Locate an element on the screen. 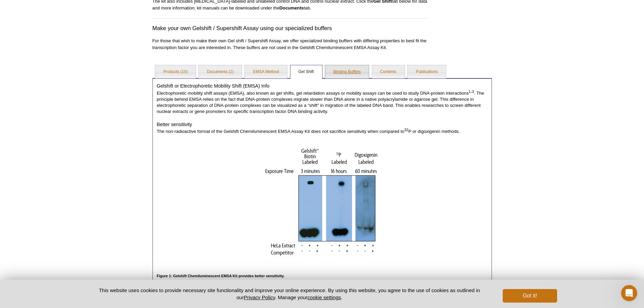 The image size is (644, 308). button: Got it! is located at coordinates (530, 296).